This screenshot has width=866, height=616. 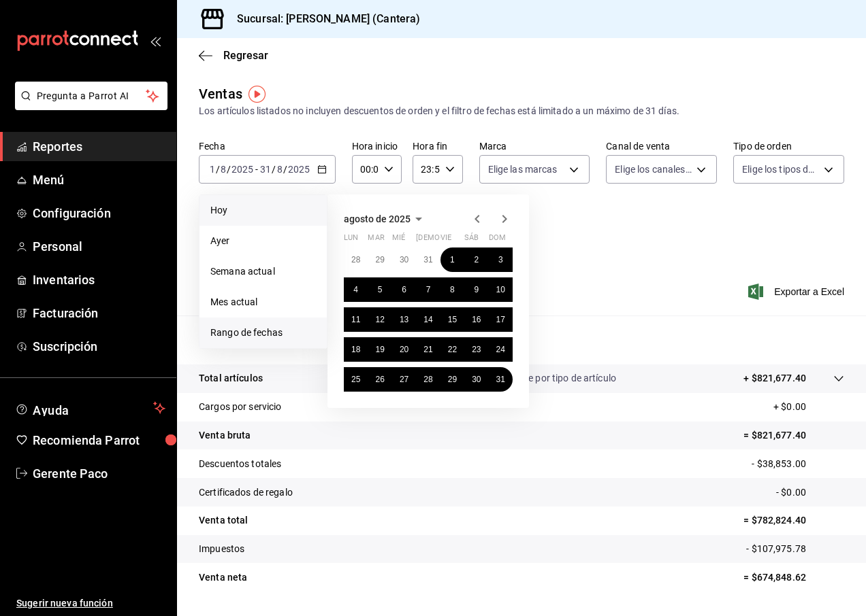 What do you see at coordinates (452, 350) in the screenshot?
I see `abbr: 22 de agosto de 2025` at bounding box center [452, 350].